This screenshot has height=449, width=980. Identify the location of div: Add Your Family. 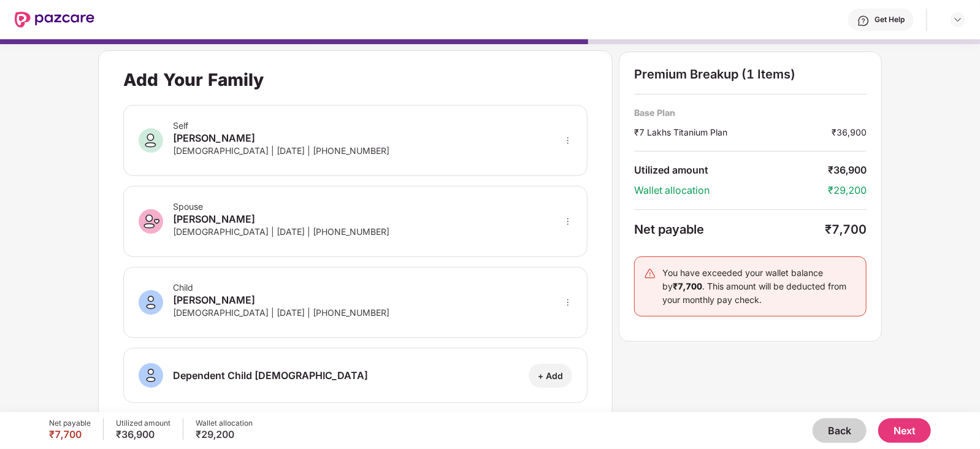
(193, 80).